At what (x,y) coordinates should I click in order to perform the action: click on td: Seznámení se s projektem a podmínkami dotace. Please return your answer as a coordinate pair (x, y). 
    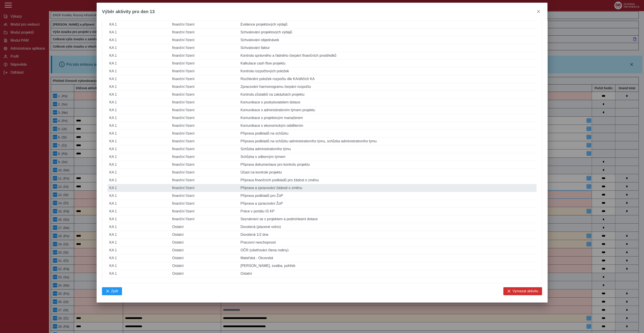
    Looking at the image, I should click on (388, 219).